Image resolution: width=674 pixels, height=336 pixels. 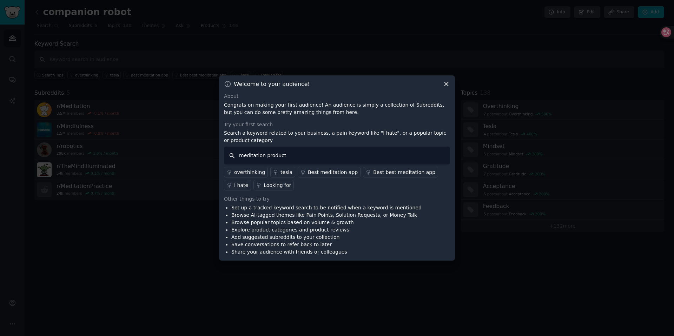 What do you see at coordinates (327, 237) in the screenshot?
I see `li: Add suggested subreddits to your collection` at bounding box center [327, 237].